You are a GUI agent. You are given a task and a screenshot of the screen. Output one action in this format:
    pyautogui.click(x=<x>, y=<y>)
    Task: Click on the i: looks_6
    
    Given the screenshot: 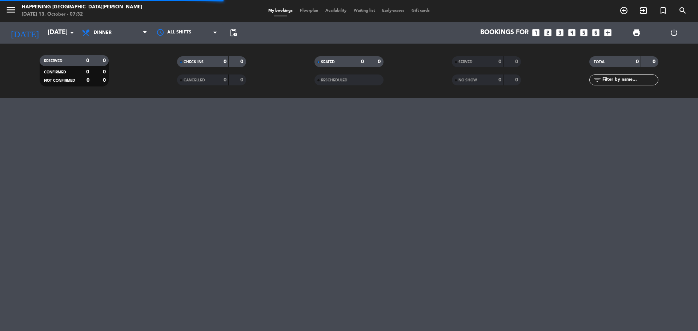 What is the action you would take?
    pyautogui.click(x=596, y=33)
    